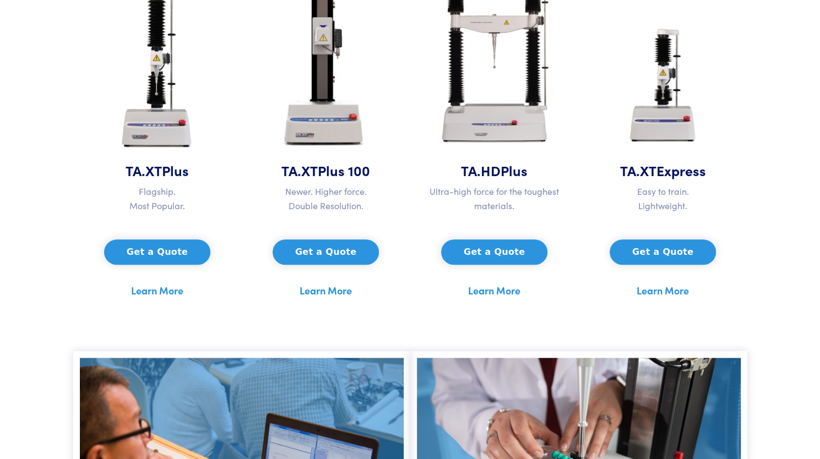  I want to click on p: Flagship. Most Popular., so click(158, 198).